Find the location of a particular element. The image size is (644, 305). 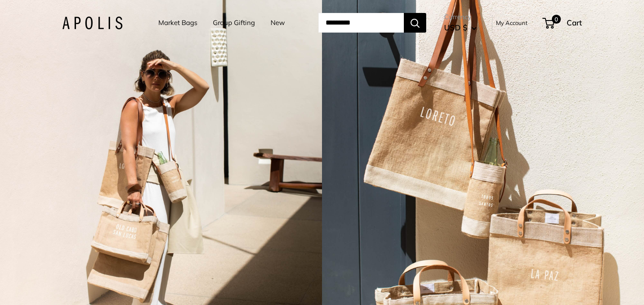

a: Group Gifting is located at coordinates (234, 23).